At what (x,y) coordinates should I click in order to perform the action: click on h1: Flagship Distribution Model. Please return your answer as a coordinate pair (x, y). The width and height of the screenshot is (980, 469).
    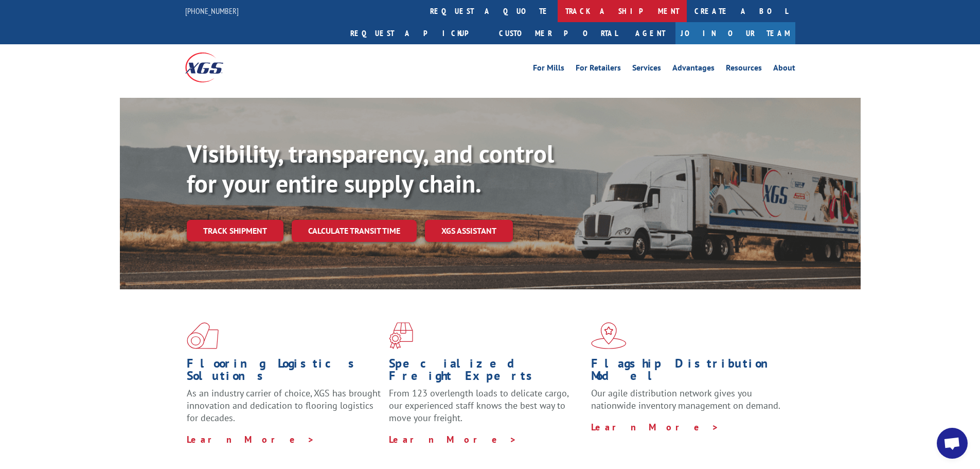
    Looking at the image, I should click on (689, 372).